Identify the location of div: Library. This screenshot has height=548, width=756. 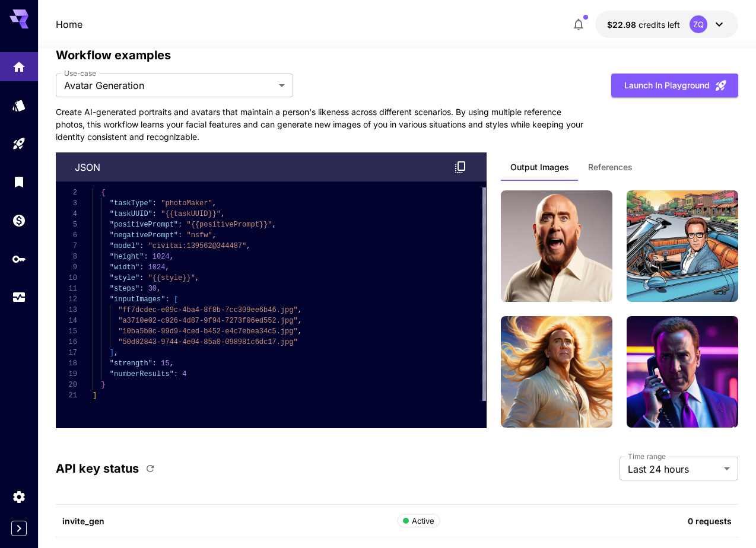
(19, 181).